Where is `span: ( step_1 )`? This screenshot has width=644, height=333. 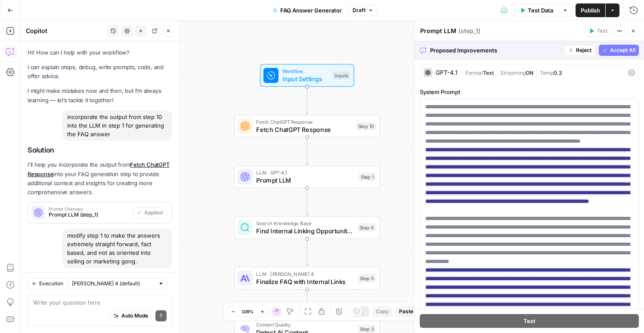 span: ( step_1 ) is located at coordinates (469, 31).